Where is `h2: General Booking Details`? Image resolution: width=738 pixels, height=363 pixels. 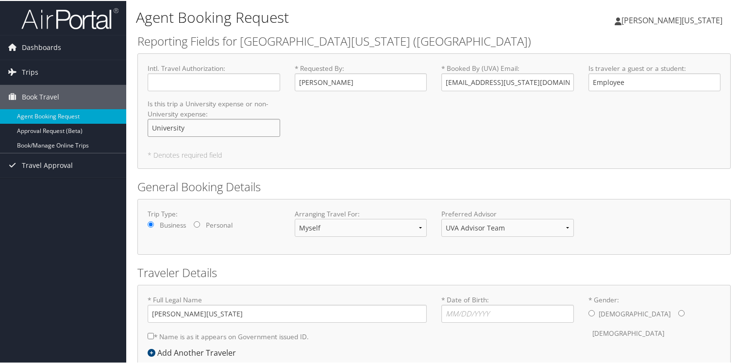 h2: General Booking Details is located at coordinates (434, 186).